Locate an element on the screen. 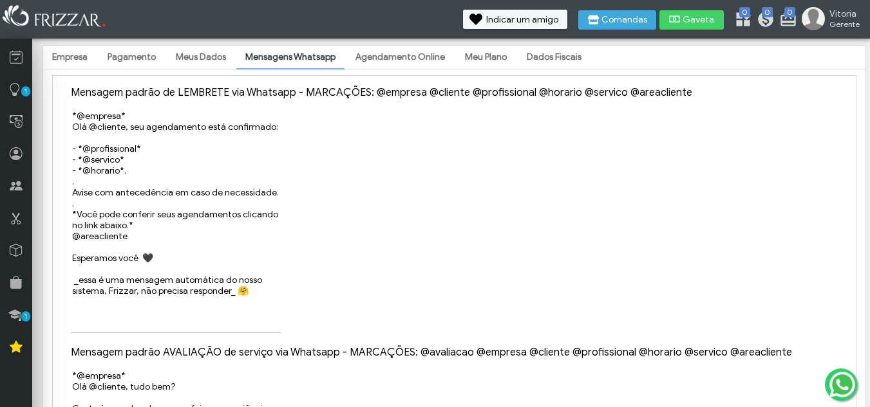 This screenshot has height=407, width=870. a: Meu Plano is located at coordinates (485, 57).